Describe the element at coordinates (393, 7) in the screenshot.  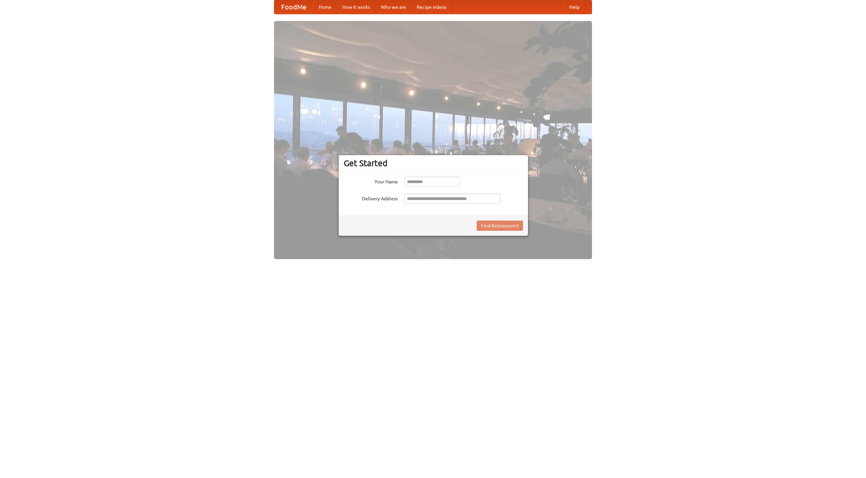
I see `a: Who we are` at that location.